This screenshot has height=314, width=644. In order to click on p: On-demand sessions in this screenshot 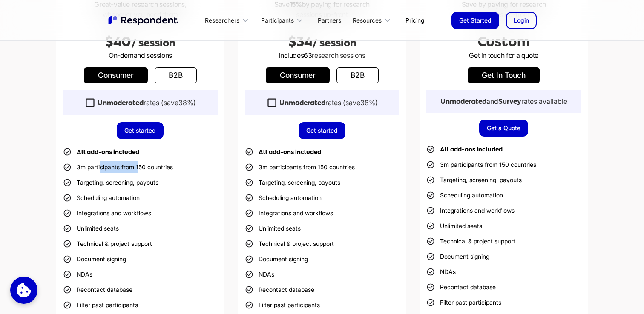, I will do `click(140, 55)`.